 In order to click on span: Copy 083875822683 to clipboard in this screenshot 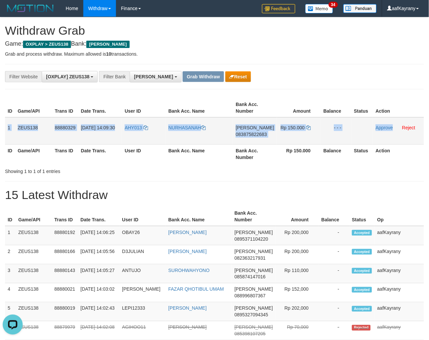, I will do `click(251, 134)`.